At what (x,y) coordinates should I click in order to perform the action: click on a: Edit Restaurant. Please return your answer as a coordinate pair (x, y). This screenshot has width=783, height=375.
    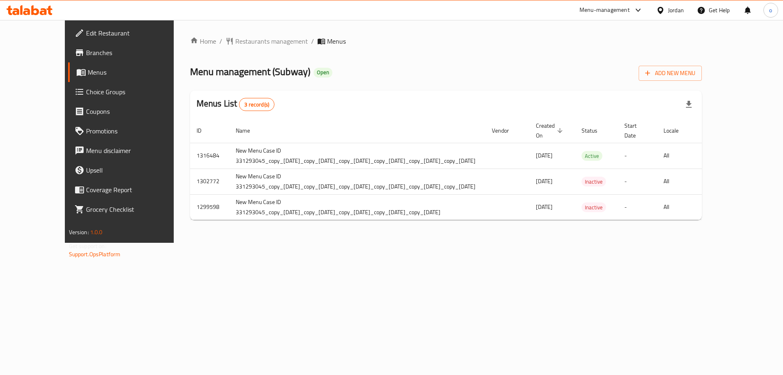
    Looking at the image, I should click on (132, 33).